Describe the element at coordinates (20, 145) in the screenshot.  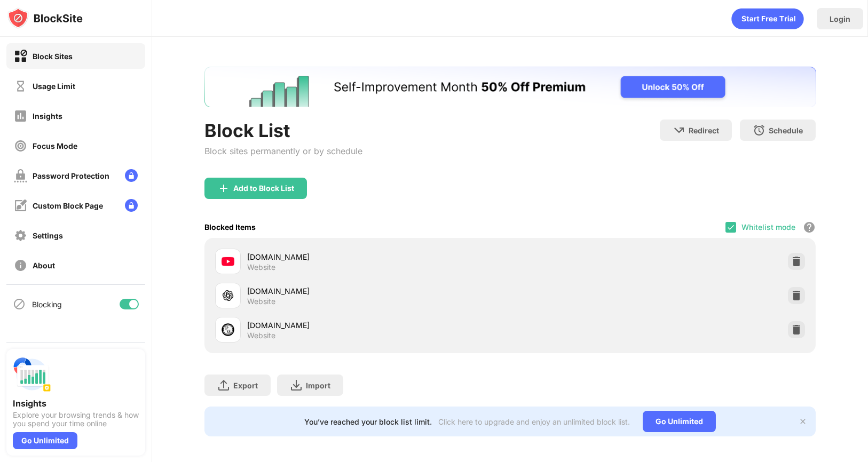
I see `img: focus-off.svg` at that location.